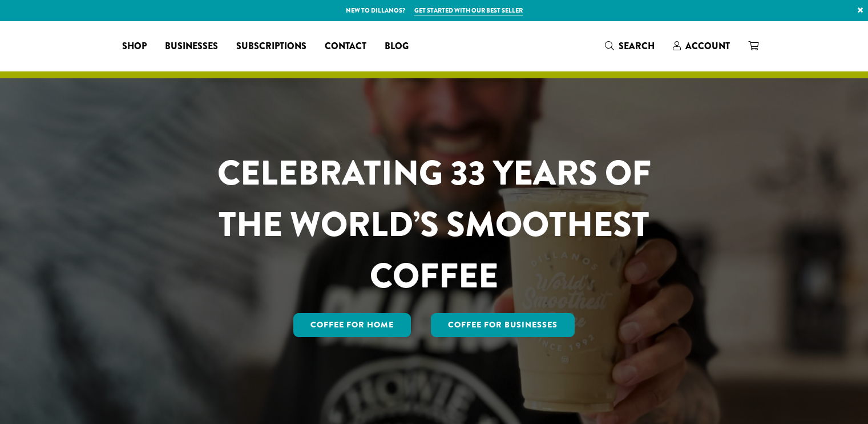 The width and height of the screenshot is (868, 424). I want to click on span: Contact, so click(345, 46).